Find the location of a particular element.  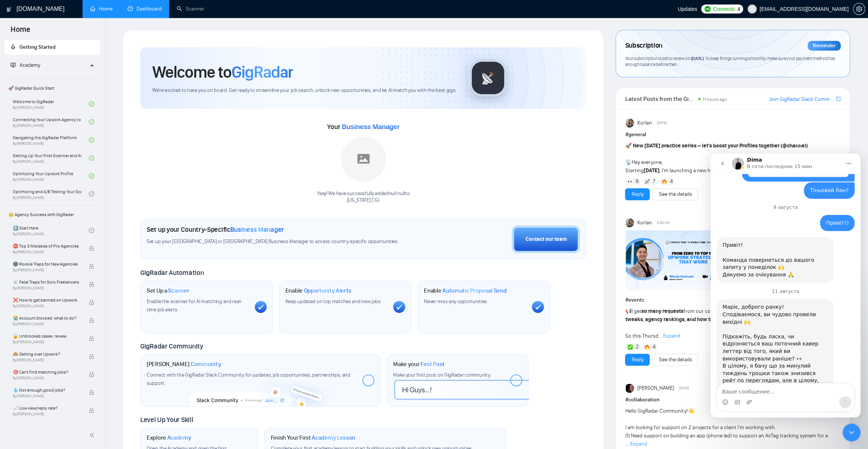

span: We're excited to have you on board. Get ready to streamline your job search, unlock new opportuni... is located at coordinates (304, 91).